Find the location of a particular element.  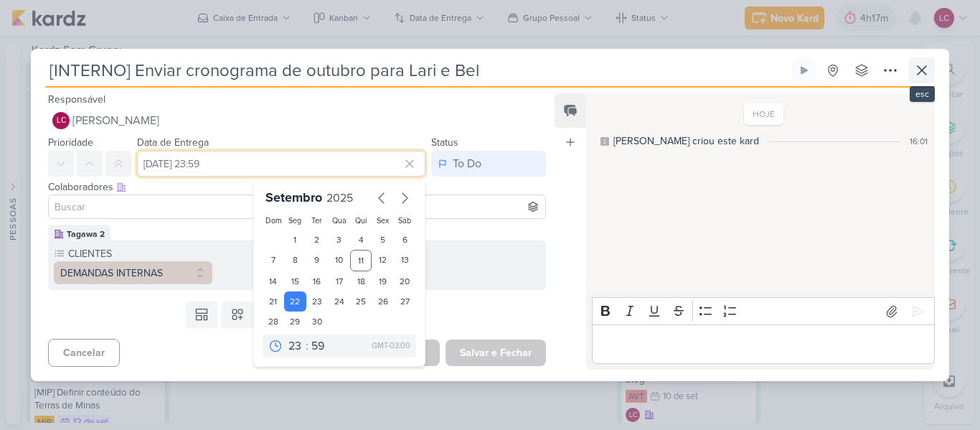

div: Seg is located at coordinates (295, 221).